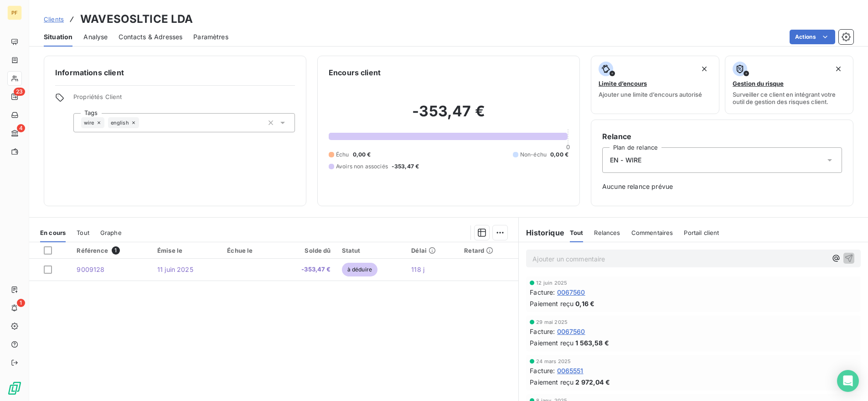 This screenshot has height=401, width=868. Describe the element at coordinates (848, 381) in the screenshot. I see `div: Open Intercom Messenger` at that location.